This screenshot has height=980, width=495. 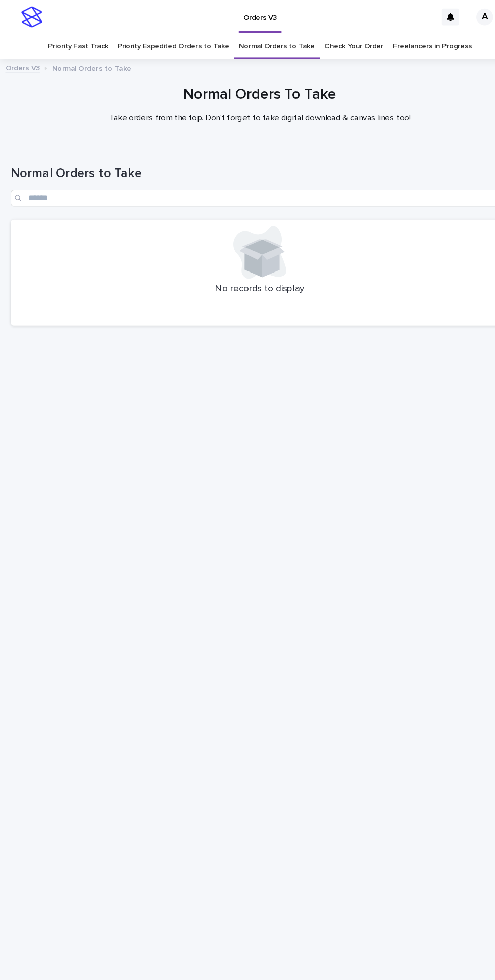 I want to click on img: stacker-logo-s-only.png, so click(x=30, y=16).